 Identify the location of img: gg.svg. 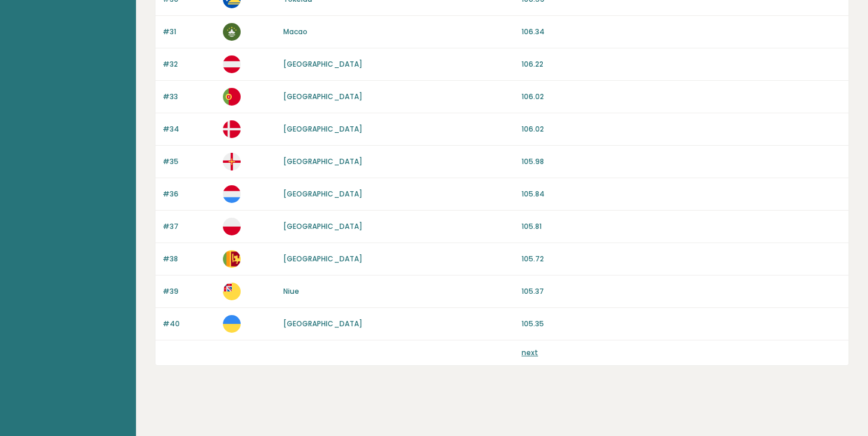
(232, 161).